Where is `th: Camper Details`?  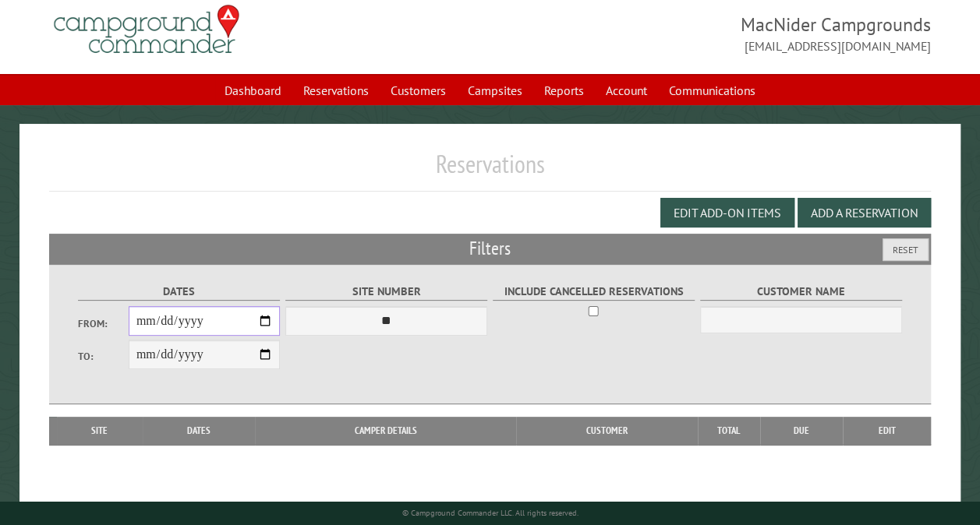
th: Camper Details is located at coordinates (386, 431).